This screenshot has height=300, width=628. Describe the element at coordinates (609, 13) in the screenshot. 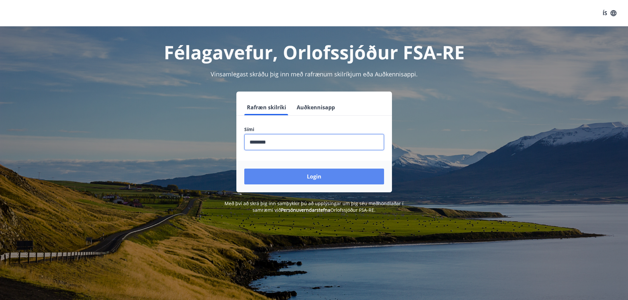

I see `button: ÍS` at that location.